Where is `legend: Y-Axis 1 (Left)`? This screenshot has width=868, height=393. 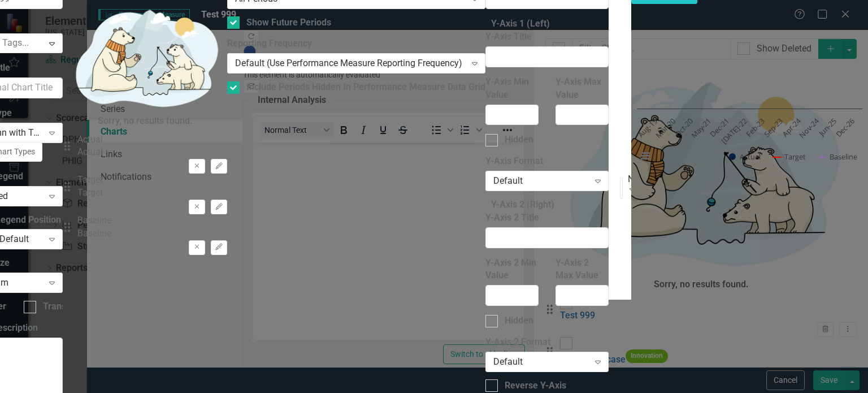
legend: Y-Axis 1 (Left) is located at coordinates (521, 23).